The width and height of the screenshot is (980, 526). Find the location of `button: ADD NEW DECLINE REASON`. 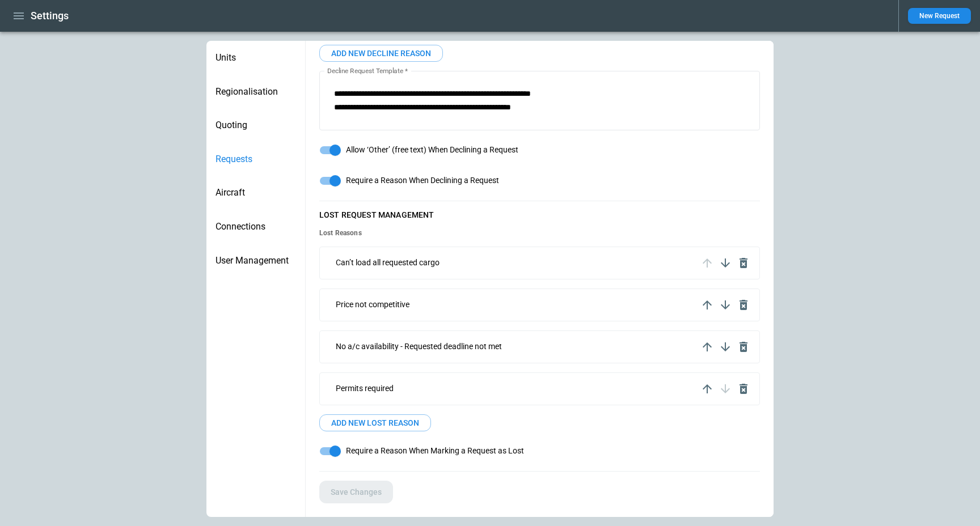

button: ADD NEW DECLINE REASON is located at coordinates (381, 53).